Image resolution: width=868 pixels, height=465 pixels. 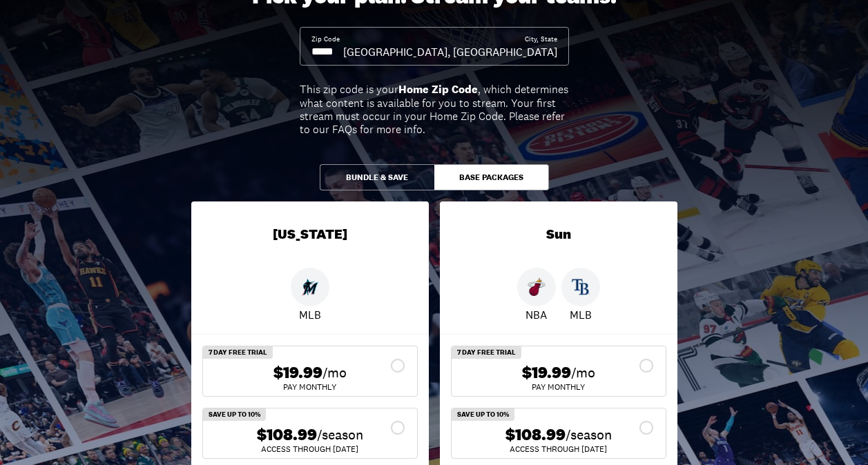 What do you see at coordinates (492, 178) in the screenshot?
I see `button: Base Packages` at bounding box center [492, 178].